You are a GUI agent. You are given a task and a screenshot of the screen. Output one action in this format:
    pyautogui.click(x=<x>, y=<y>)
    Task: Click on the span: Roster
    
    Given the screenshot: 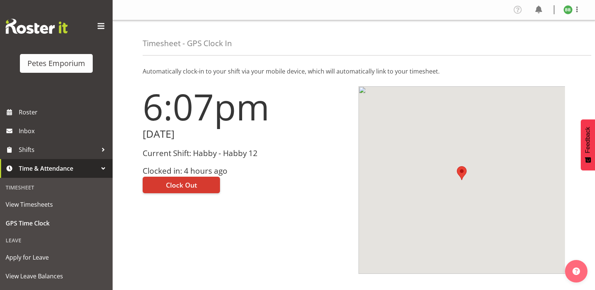 What is the action you would take?
    pyautogui.click(x=64, y=112)
    